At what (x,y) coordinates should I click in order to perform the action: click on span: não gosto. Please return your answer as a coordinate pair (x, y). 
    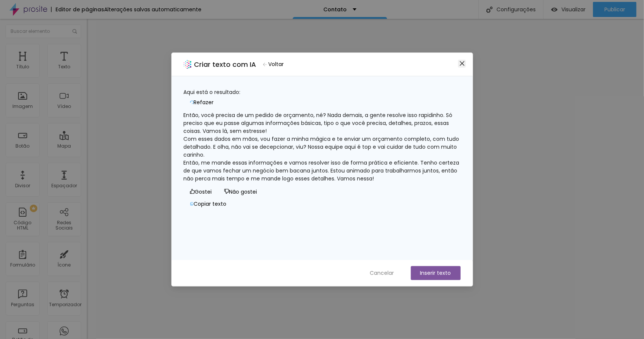
    Looking at the image, I should click on (226, 191).